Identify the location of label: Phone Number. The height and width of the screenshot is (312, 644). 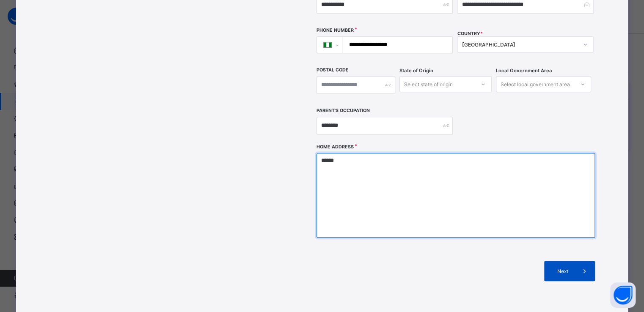
(335, 30).